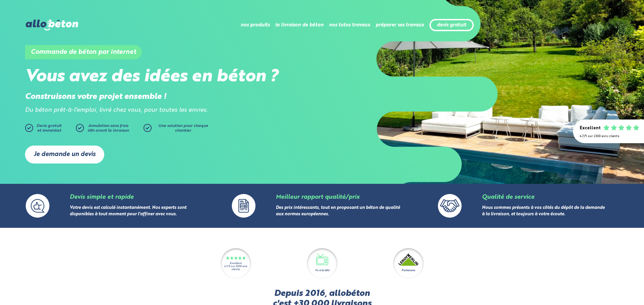  Describe the element at coordinates (255, 25) in the screenshot. I see `li: nos produits` at that location.